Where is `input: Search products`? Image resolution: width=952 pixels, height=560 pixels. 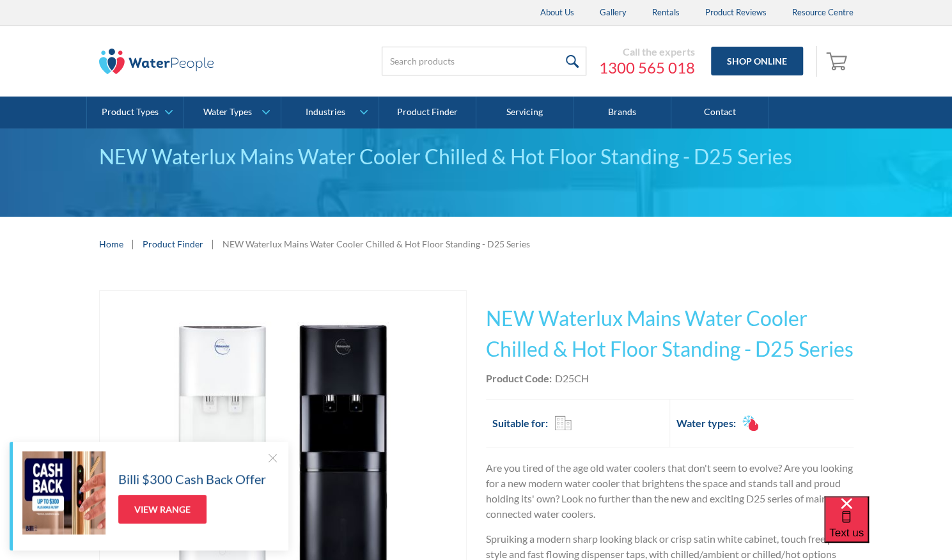
input: Search products is located at coordinates (484, 61).